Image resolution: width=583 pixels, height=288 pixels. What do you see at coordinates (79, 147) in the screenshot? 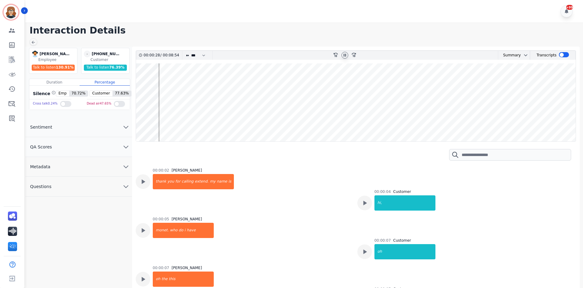
I see `button: QA Scores chevron down` at bounding box center [79, 147].